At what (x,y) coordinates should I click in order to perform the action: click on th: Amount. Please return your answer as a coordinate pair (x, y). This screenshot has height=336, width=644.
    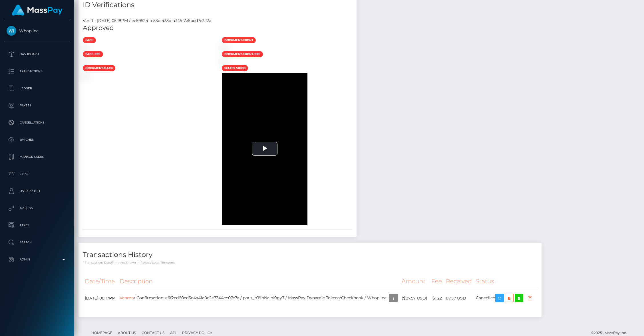
    Looking at the image, I should click on (414, 281).